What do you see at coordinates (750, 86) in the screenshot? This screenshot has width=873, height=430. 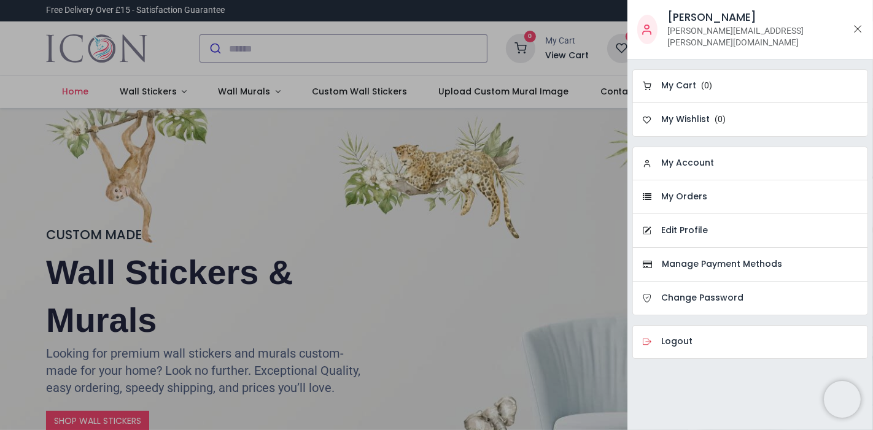 I see `a: My Cart (0)` at bounding box center [750, 86].